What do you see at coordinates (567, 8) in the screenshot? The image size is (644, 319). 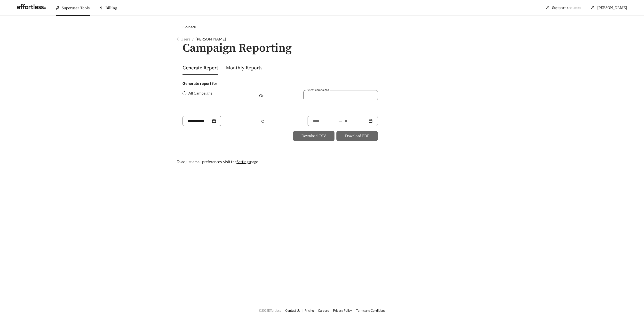 I see `a: Support requests` at bounding box center [567, 8].